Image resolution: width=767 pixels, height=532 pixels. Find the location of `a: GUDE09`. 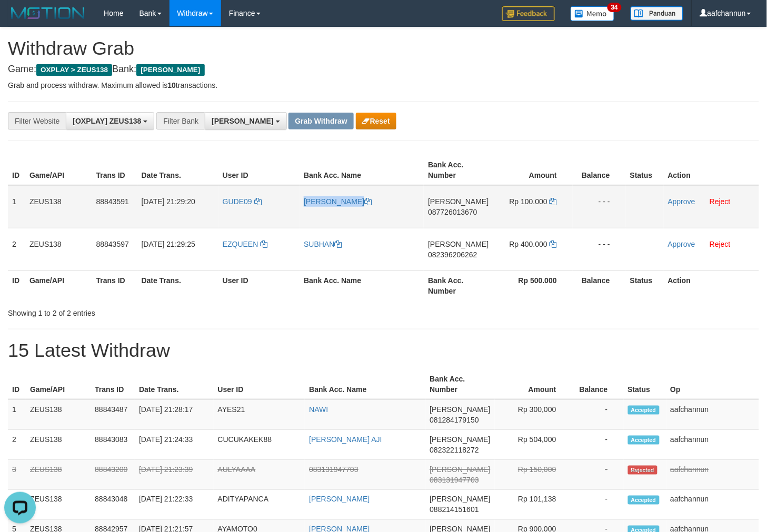

a: GUDE09 is located at coordinates (242, 201).